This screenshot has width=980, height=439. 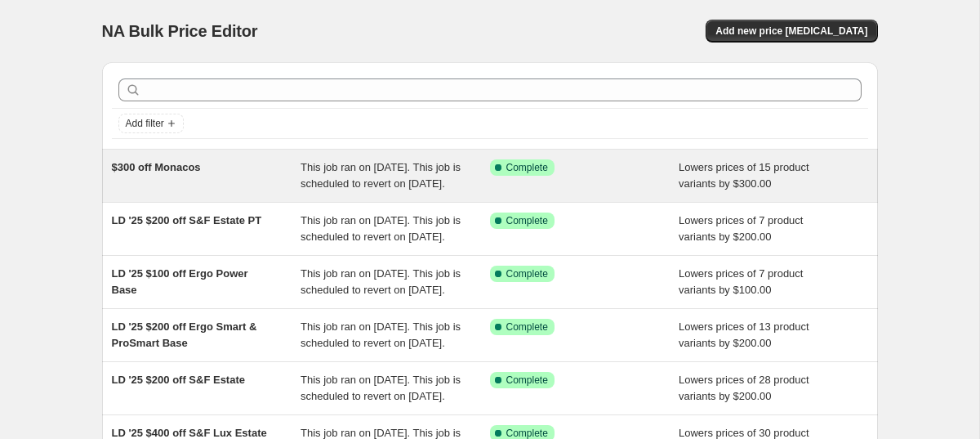 What do you see at coordinates (741, 281) in the screenshot?
I see `span: Lowers prices of 7 product variants by $100.00` at bounding box center [741, 281].